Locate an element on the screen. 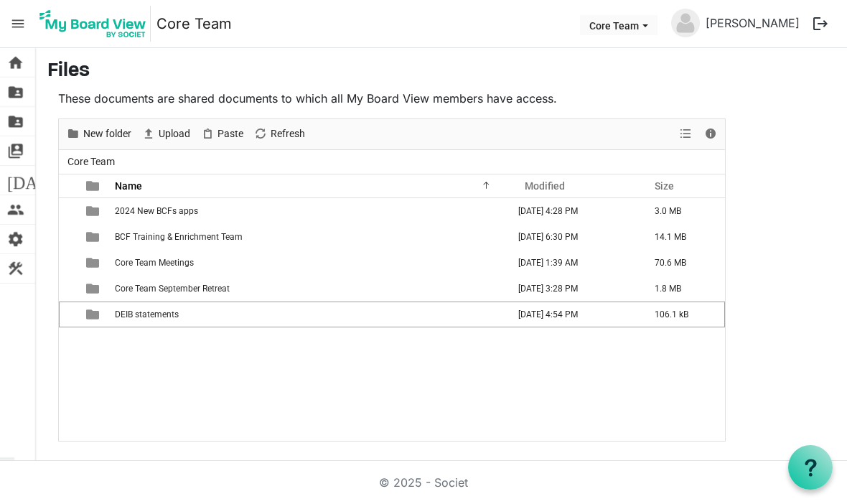  div: View is located at coordinates (687, 135).